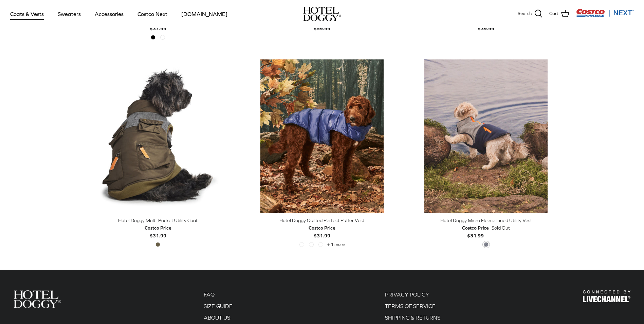 The height and width of the screenshot is (324, 644). What do you see at coordinates (501, 228) in the screenshot?
I see `span: Sold Out` at bounding box center [501, 228].